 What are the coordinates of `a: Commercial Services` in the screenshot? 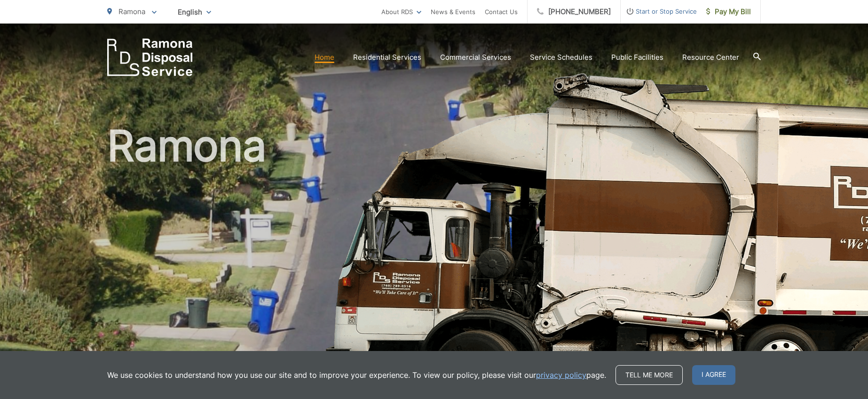 It's located at (475, 57).